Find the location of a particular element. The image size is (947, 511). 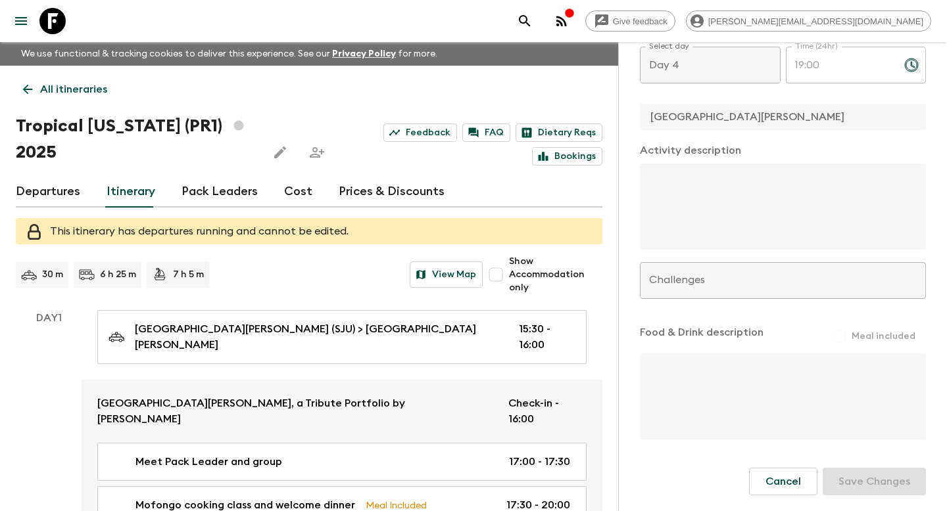

a: Privacy Policy is located at coordinates (364, 54).